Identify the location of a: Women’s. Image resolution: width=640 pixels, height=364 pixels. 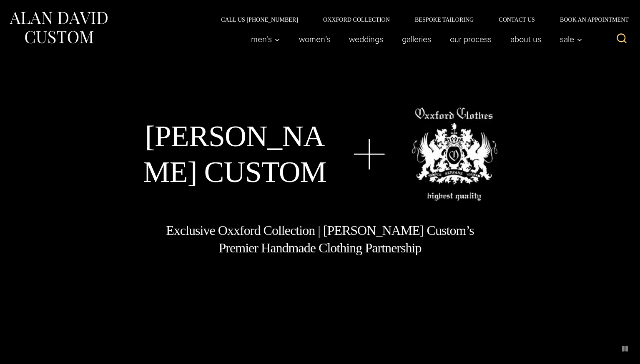
(315, 40).